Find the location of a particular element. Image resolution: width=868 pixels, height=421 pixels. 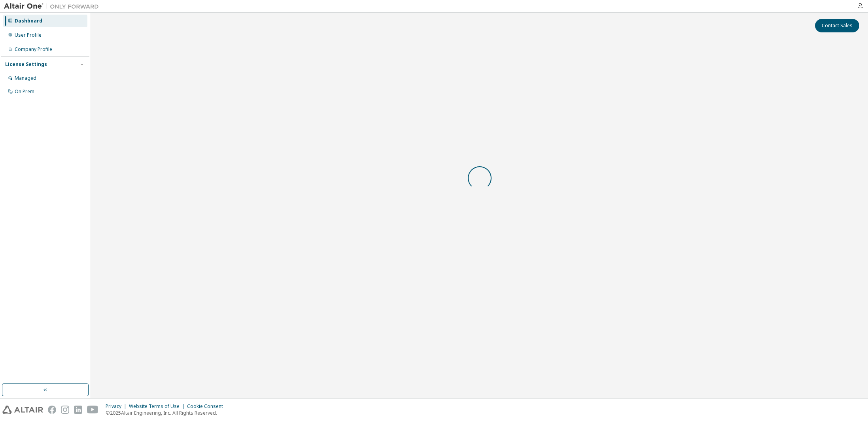

div: Privacy is located at coordinates (117, 407).